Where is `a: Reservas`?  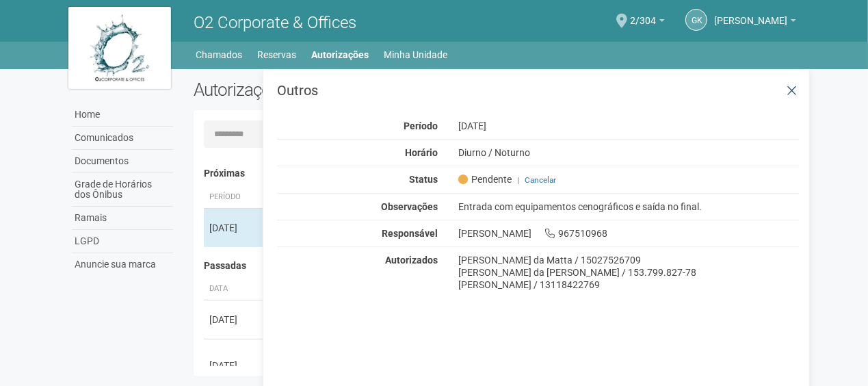
a: Reservas is located at coordinates (277, 55).